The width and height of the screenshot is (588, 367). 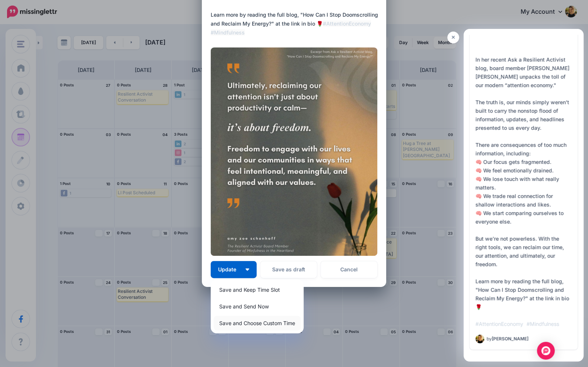 What do you see at coordinates (289, 269) in the screenshot?
I see `button: Save as draft` at bounding box center [289, 269].